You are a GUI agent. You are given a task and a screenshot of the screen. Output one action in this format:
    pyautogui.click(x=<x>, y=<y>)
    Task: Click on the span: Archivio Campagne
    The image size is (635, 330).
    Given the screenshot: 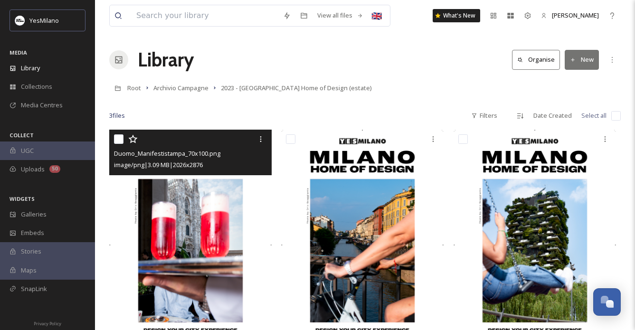 What is the action you would take?
    pyautogui.click(x=181, y=88)
    